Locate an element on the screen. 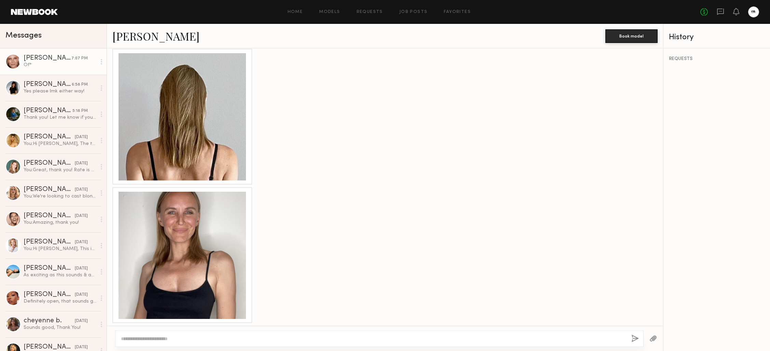 The width and height of the screenshot is (770, 351). a: Favorites is located at coordinates (457, 12).